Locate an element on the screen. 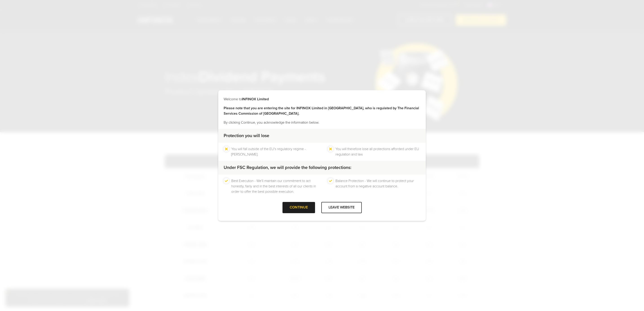 This screenshot has height=311, width=644. div: LEAVE WEBSITE is located at coordinates (341, 207).